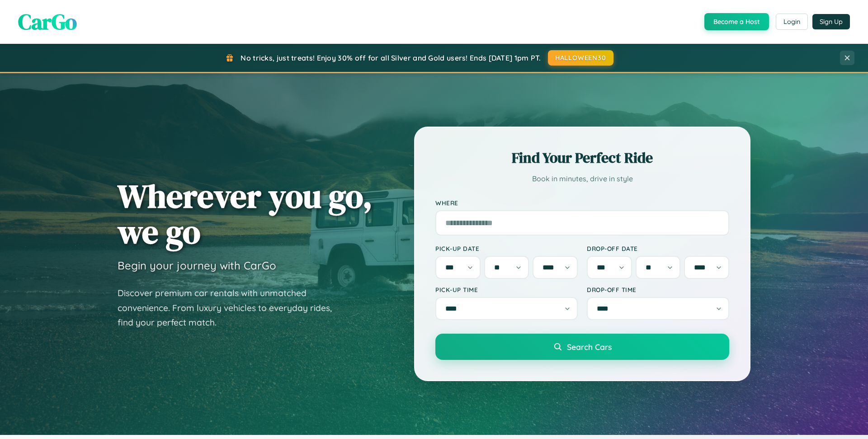  Describe the element at coordinates (506, 289) in the screenshot. I see `label: Pick-up Time` at that location.